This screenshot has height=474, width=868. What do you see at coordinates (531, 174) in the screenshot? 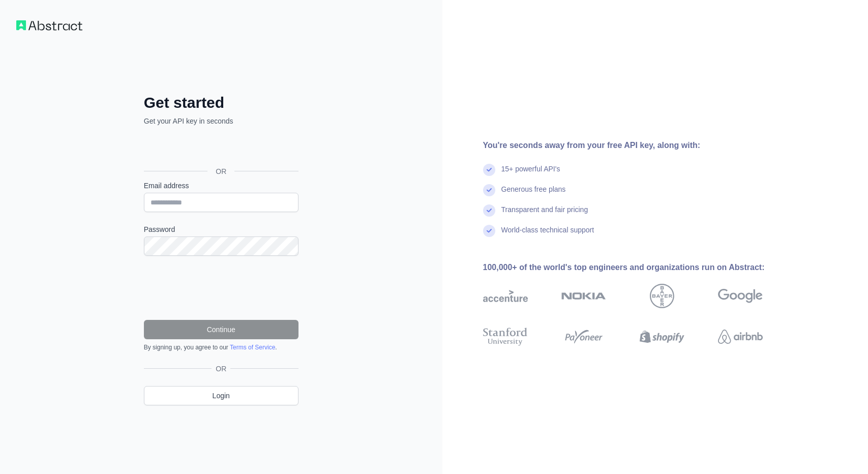
I see `div: 15+ powerful API's` at bounding box center [531, 174].